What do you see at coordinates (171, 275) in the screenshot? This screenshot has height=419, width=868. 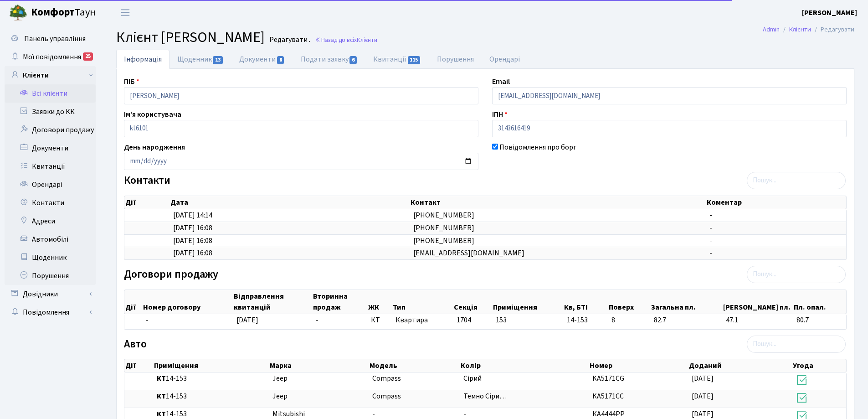 I see `label: Договори продажу` at bounding box center [171, 275].